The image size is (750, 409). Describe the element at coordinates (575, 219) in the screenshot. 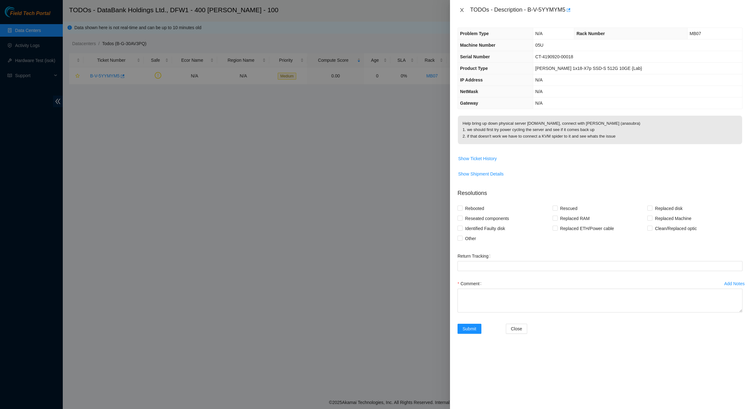

I see `span: Replaced RAM` at that location.